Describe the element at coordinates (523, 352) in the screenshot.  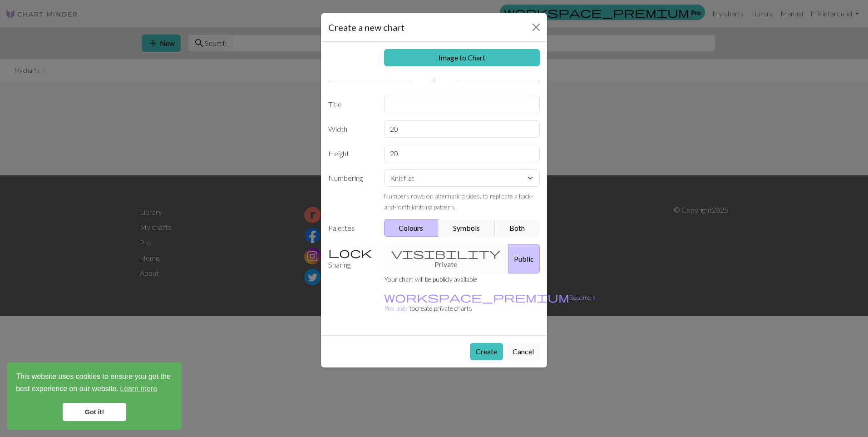
I see `button: Cancel` at that location.